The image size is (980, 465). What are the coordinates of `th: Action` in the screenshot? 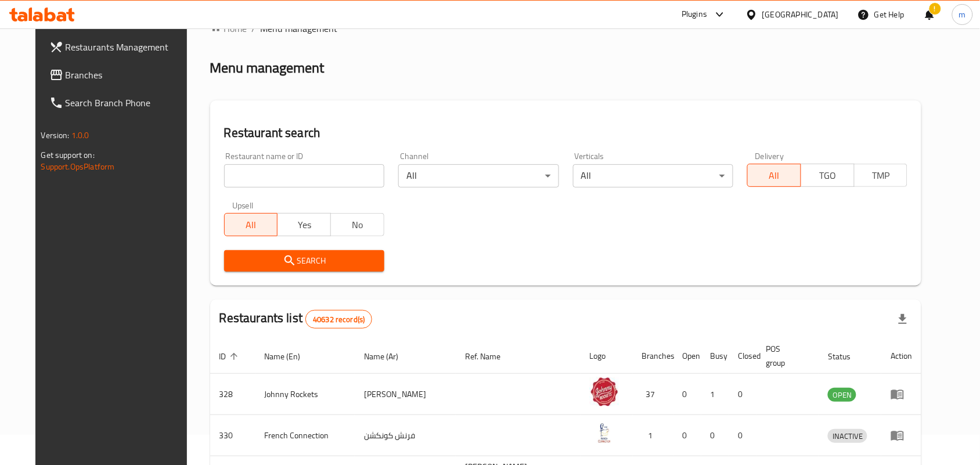 It's located at (901, 356).